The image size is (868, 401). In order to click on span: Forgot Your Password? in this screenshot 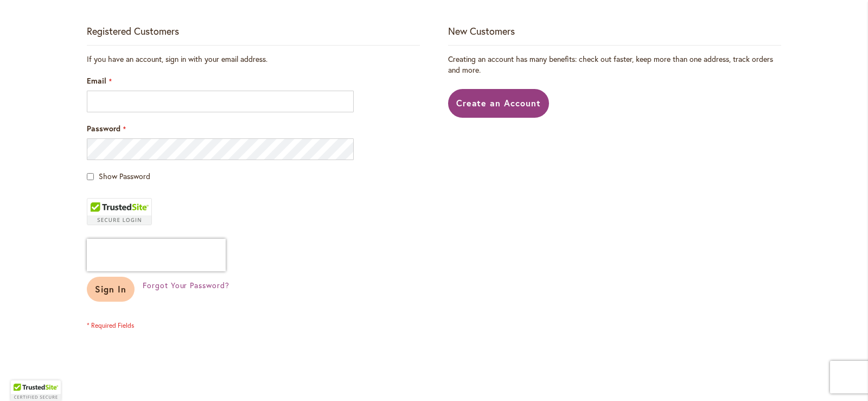, I will do `click(186, 285)`.